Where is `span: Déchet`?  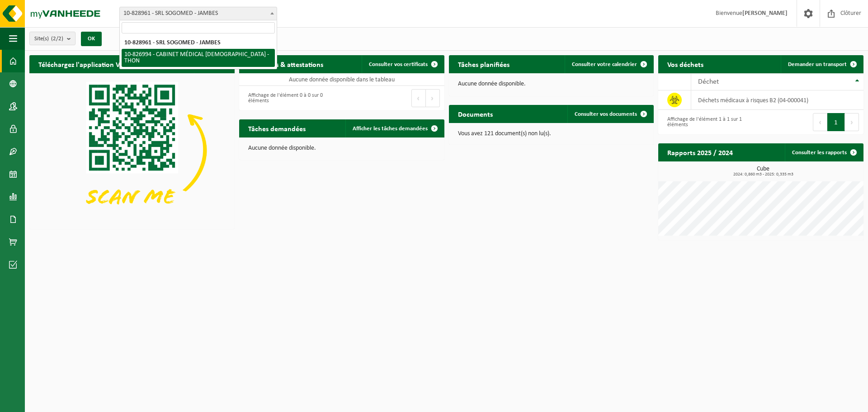
span: Déchet is located at coordinates (708, 82).